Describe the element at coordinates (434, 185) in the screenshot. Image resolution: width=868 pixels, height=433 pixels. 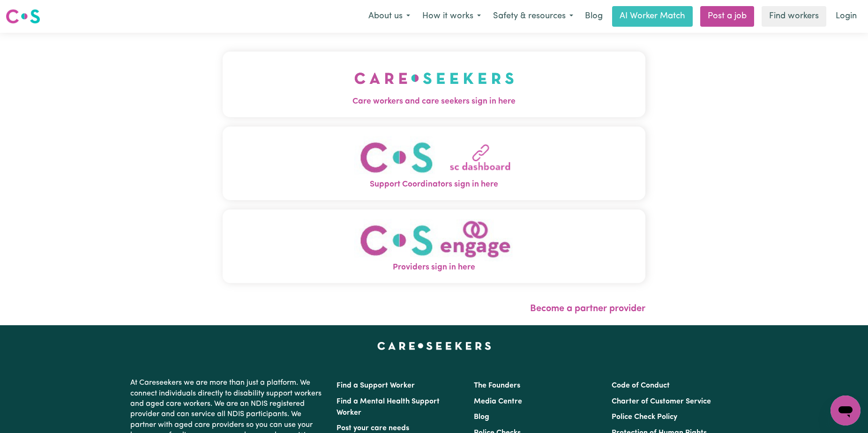
I see `span: Support Coordinators sign in here` at that location.